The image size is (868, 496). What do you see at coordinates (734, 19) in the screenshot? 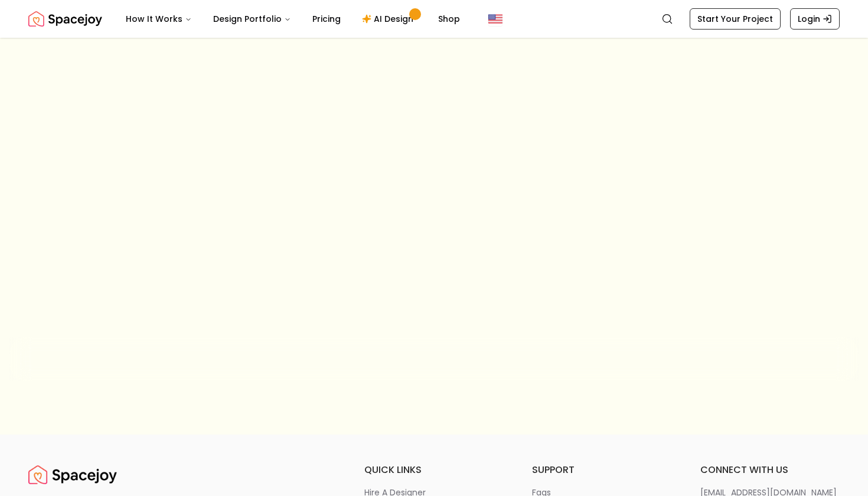
I see `a: Start Your Project` at bounding box center [734, 19].